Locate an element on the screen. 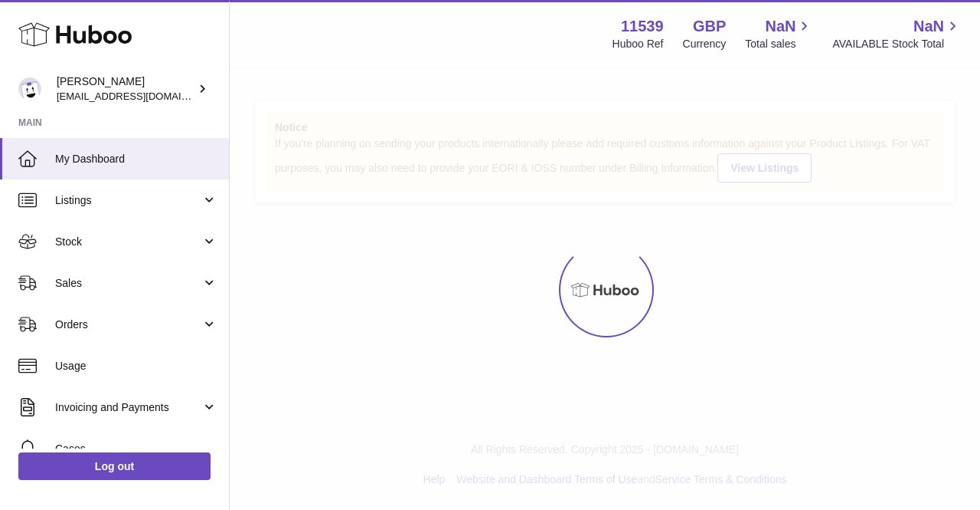 This screenshot has height=510, width=980. span: AVAILABLE Stock Total is located at coordinates (897, 44).